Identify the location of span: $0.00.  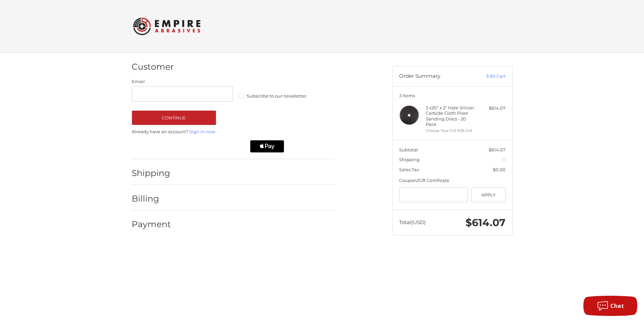
(500, 170).